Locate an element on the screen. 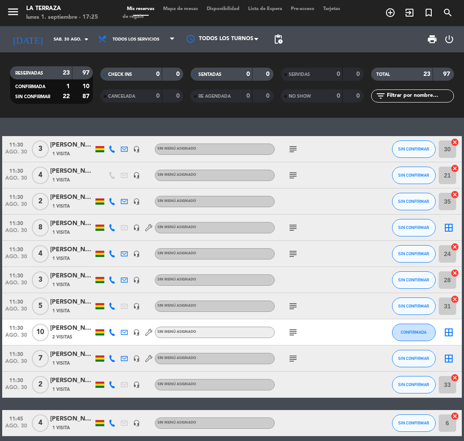  span: NO SHOW is located at coordinates (299, 96).